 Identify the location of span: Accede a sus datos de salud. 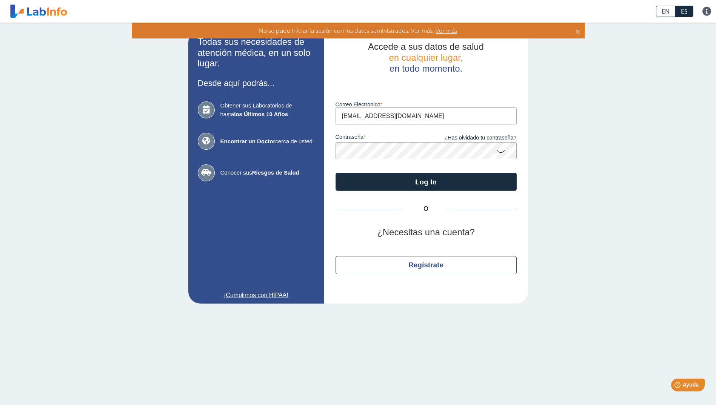
(426, 46).